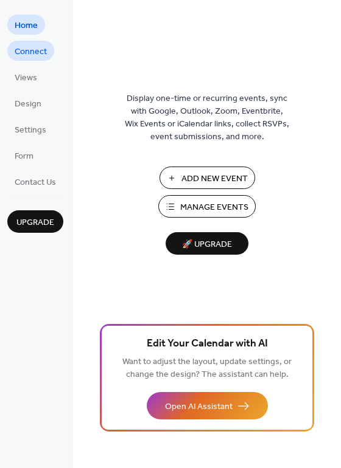  I want to click on span: Want to adjust the layout, update settings, or change the design? The assistant can help., so click(207, 369).